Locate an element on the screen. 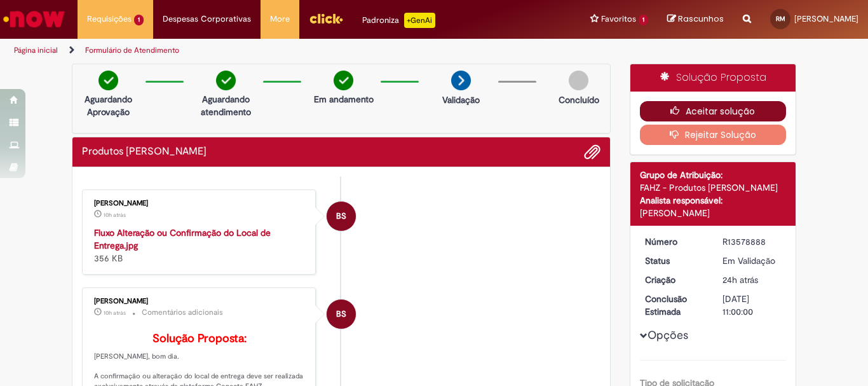 The height and width of the screenshot is (386, 868). button: Adicionar anexos is located at coordinates (592, 152).